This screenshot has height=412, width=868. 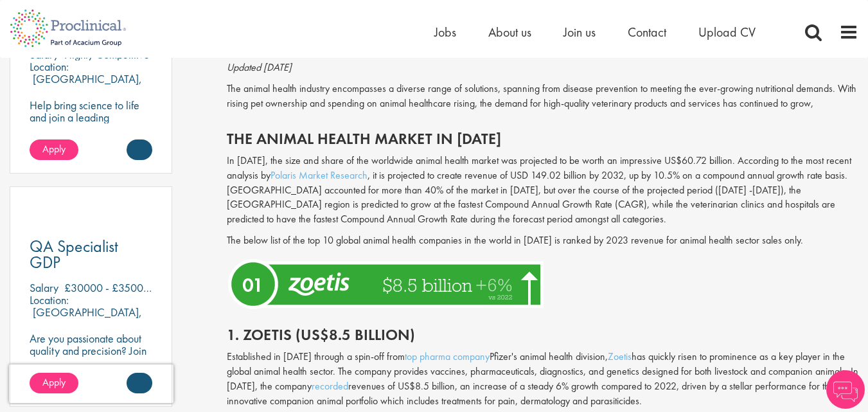 What do you see at coordinates (542, 97) in the screenshot?
I see `p: The animal health industry encompasses a diverse range of solutions, spanning from disease preven...` at bounding box center [542, 97].